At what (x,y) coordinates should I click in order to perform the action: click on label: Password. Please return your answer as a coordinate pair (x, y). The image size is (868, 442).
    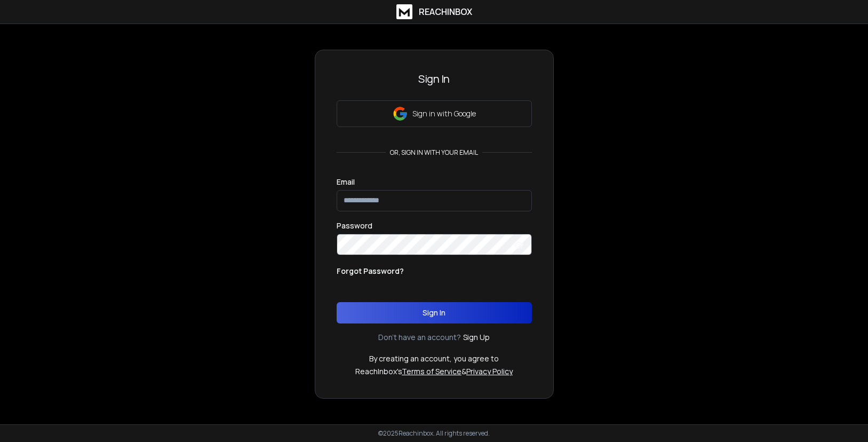
    Looking at the image, I should click on (354, 225).